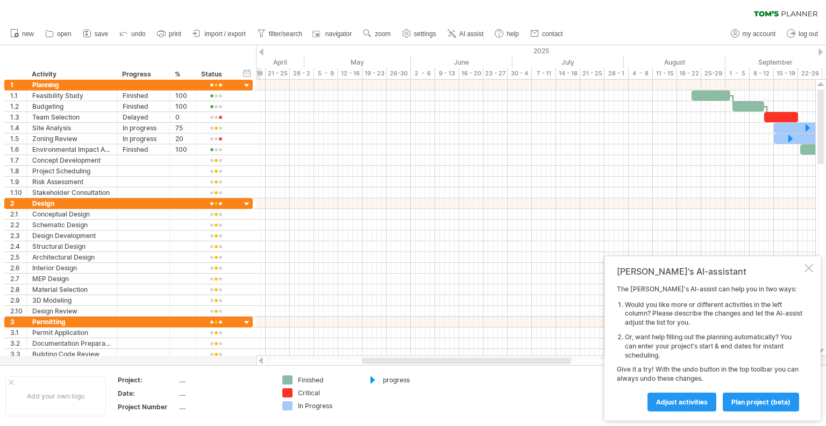 This screenshot has height=426, width=826. I want to click on div: 1.8, so click(18, 171).